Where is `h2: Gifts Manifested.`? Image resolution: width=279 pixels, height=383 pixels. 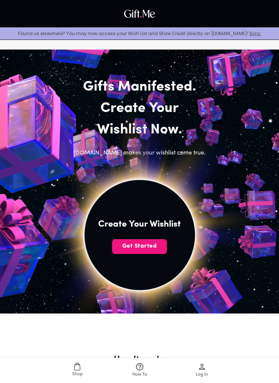 h2: Gifts Manifested. is located at coordinates (140, 87).